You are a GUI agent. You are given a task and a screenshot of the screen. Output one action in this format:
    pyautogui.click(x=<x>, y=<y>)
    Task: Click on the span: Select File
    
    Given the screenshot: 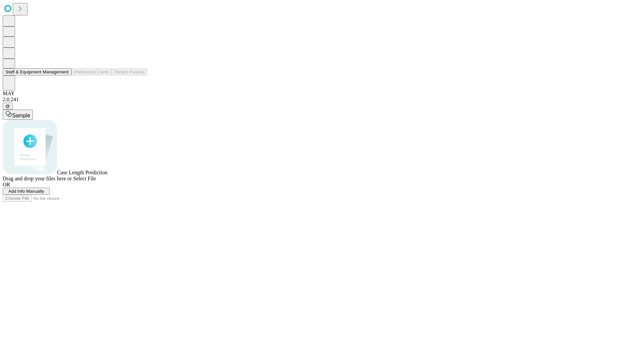 What is the action you would take?
    pyautogui.click(x=85, y=178)
    